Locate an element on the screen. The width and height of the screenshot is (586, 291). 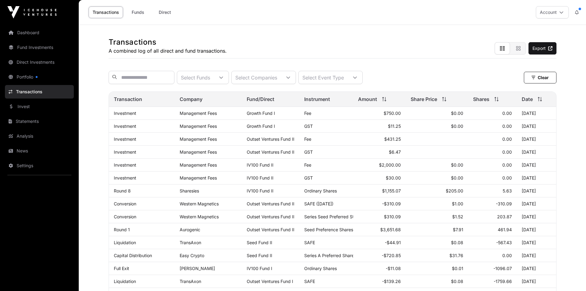
p: A combined log of all direct and fund transactions. is located at coordinates (168, 51).